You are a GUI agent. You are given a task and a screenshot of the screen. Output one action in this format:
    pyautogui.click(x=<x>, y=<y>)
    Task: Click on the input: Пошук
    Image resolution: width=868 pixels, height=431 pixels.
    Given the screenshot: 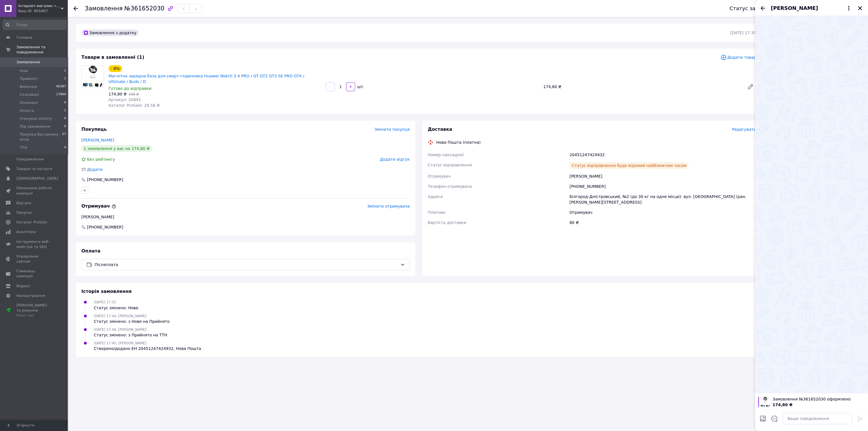 What is the action you would take?
    pyautogui.click(x=35, y=25)
    